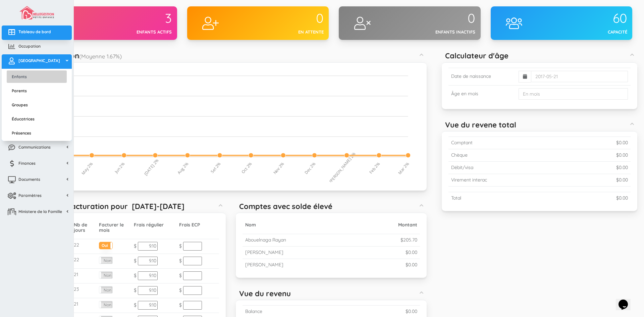 The height and width of the screenshot is (317, 644). Describe the element at coordinates (513, 168) in the screenshot. I see `td: Débit/visa` at that location.